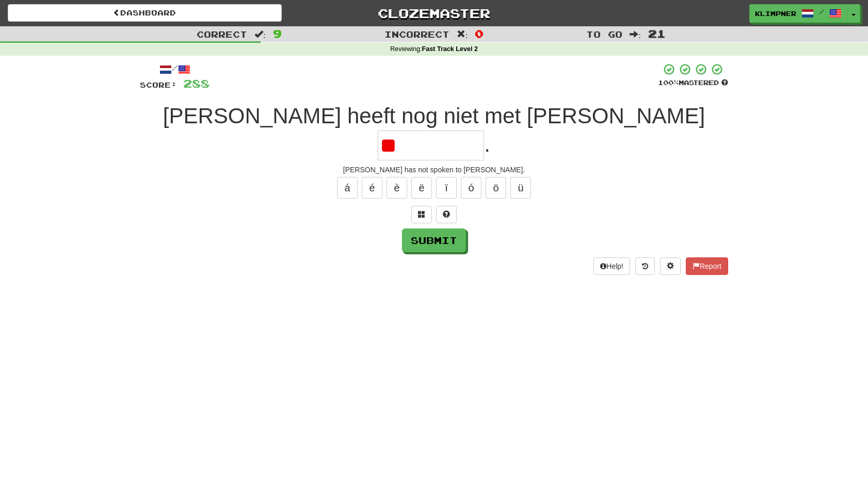  Describe the element at coordinates (668, 83) in the screenshot. I see `span: 100 %` at that location.